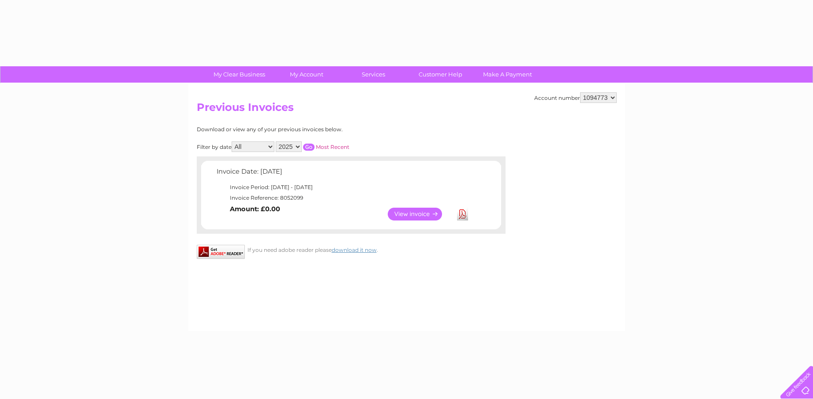  What do you see at coordinates (333, 147) in the screenshot?
I see `a: Most Recent` at bounding box center [333, 147].